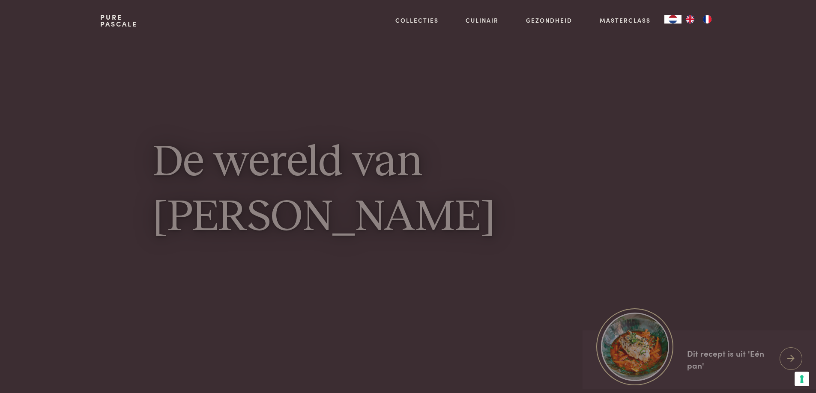 The height and width of the screenshot is (393, 816). Describe the element at coordinates (690, 19) in the screenshot. I see `aside: Language selected: Nederlands` at that location.